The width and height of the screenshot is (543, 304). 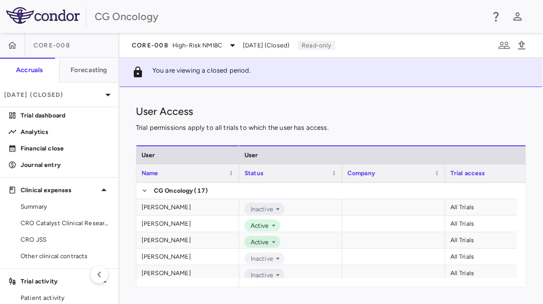 What do you see at coordinates (65, 240) in the screenshot?
I see `span: CRO JSS` at bounding box center [65, 240].